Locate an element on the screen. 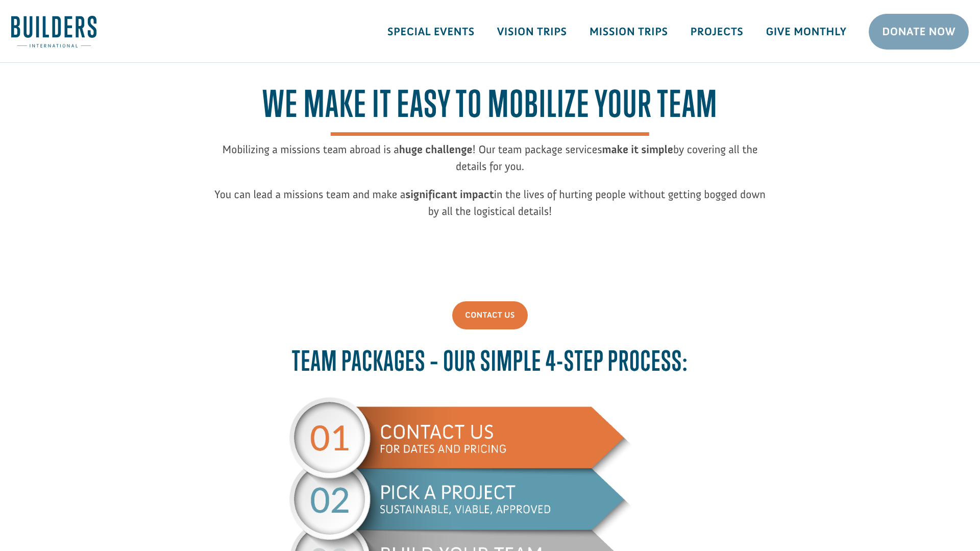 The image size is (980, 551). span: You can lead a missions team and make a in the lives of hurting people without getting bogged dow... is located at coordinates (490, 203).